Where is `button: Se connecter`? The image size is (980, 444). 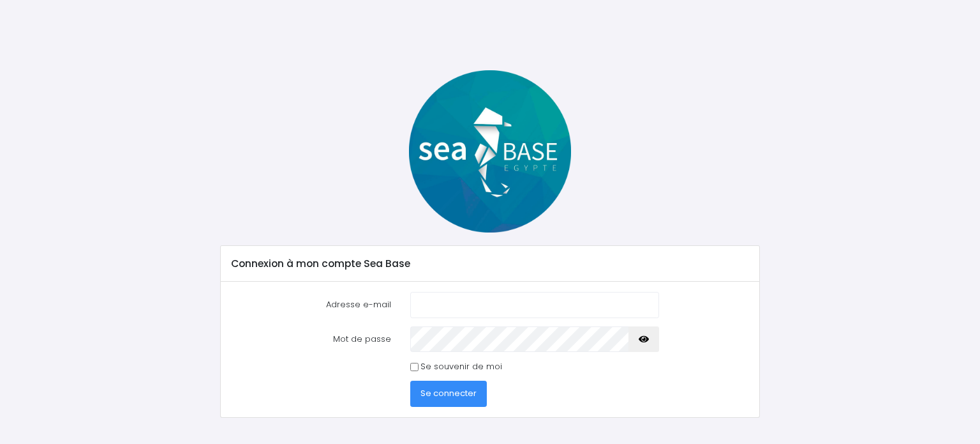
button: Se connecter is located at coordinates (449, 393).